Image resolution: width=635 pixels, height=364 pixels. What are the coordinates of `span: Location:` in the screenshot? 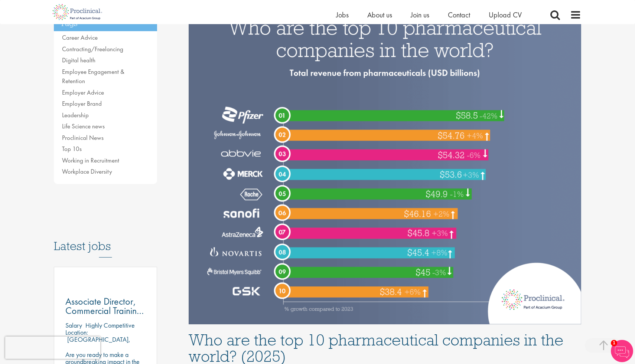 It's located at (76, 332).